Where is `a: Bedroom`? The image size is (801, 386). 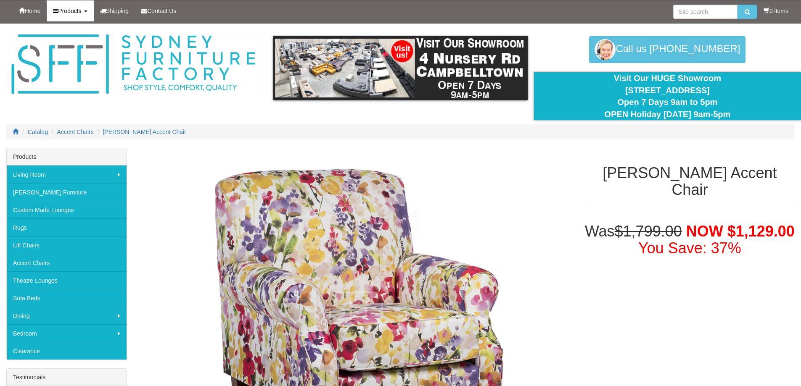
a: Bedroom is located at coordinates (66, 333).